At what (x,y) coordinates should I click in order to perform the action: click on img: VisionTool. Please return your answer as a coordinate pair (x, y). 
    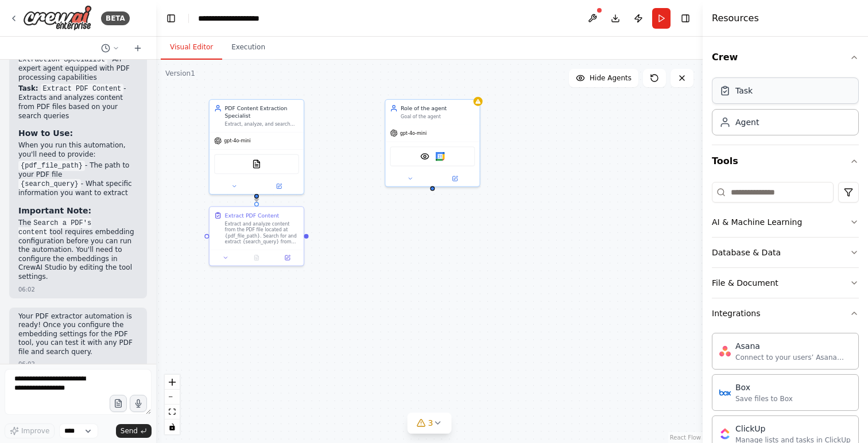
    Looking at the image, I should click on (425, 157).